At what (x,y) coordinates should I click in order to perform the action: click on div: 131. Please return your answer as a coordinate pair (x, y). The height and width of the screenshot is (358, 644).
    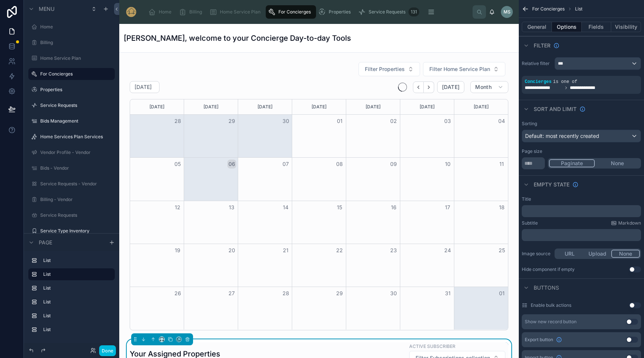
    Looking at the image, I should click on (414, 12).